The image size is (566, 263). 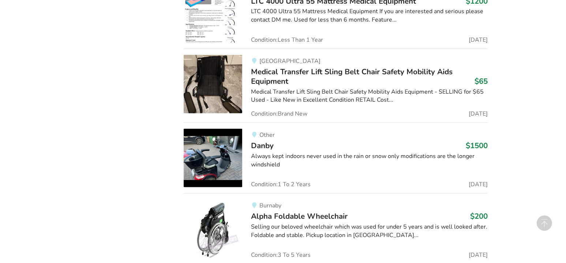 What do you see at coordinates (271, 206) in the screenshot?
I see `span: Burnaby` at bounding box center [271, 206].